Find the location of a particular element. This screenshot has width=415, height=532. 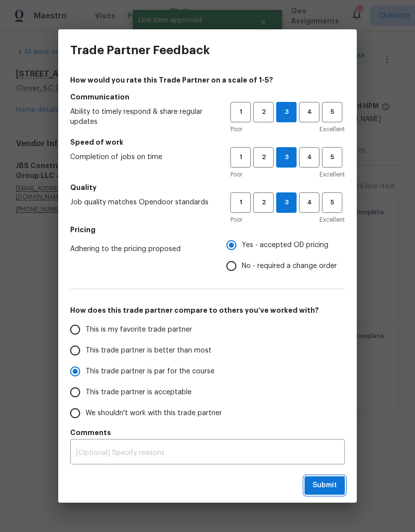

h5: Communication is located at coordinates (207, 97).